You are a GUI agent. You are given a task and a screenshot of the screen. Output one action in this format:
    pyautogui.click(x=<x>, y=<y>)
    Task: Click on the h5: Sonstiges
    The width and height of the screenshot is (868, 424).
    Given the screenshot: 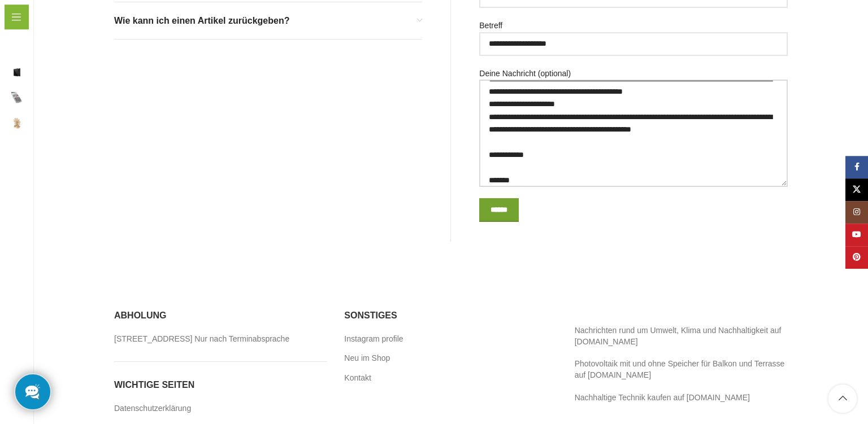 What is the action you would take?
    pyautogui.click(x=450, y=316)
    